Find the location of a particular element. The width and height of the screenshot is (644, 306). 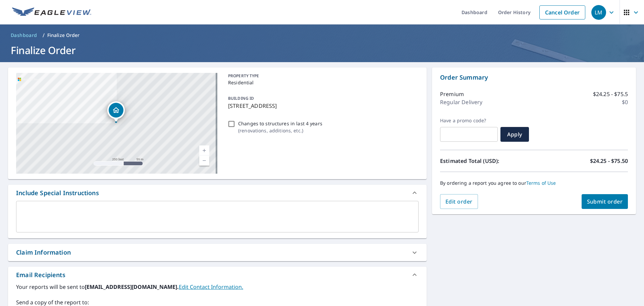

a: Current Level 17, Zoom Out is located at coordinates (204, 161).